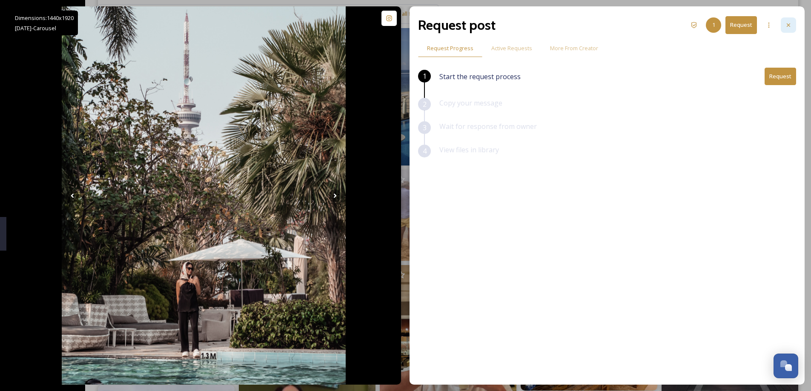 This screenshot has width=811, height=391. Describe the element at coordinates (786, 366) in the screenshot. I see `button: Open Chat` at that location.